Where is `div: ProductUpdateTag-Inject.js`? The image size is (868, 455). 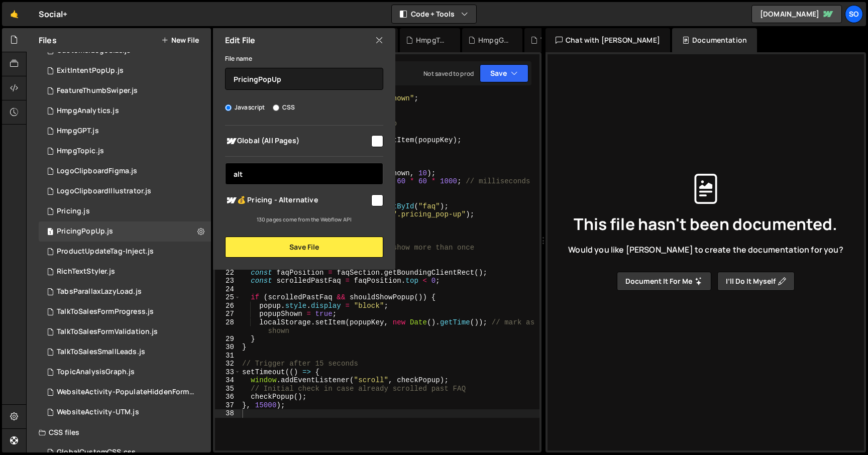 div: ProductUpdateTag-Inject.js is located at coordinates (105, 251).